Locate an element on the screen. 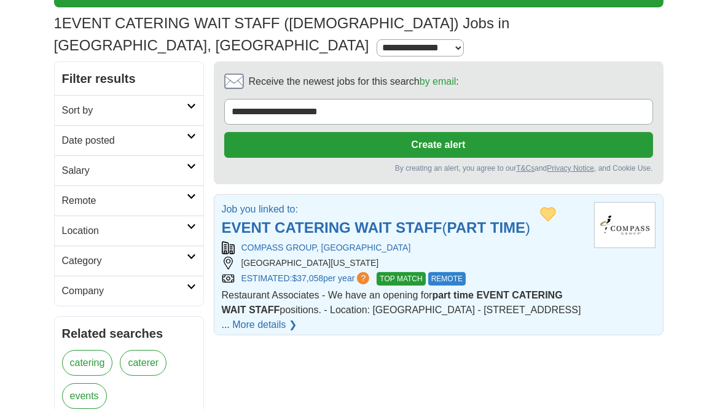  strong: TIME is located at coordinates (508, 227).